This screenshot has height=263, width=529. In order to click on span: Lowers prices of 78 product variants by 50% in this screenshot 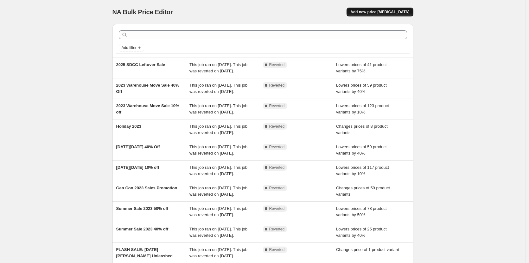, I will do `click(361, 212)`.